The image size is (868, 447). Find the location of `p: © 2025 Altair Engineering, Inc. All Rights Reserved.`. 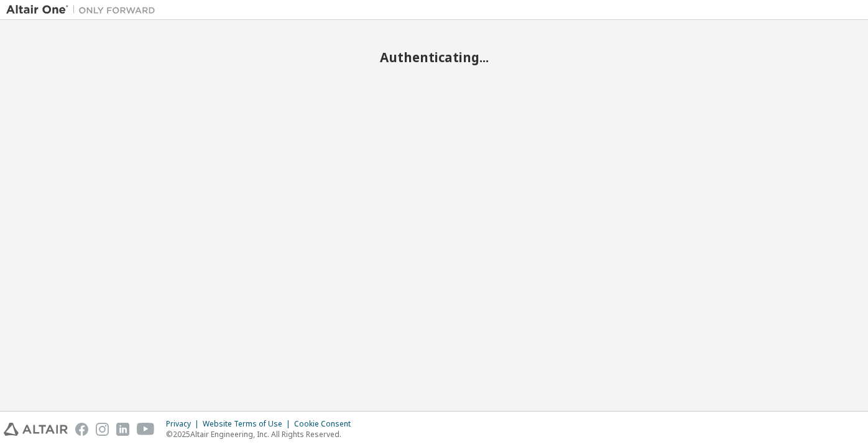

p: © 2025 Altair Engineering, Inc. All Rights Reserved. is located at coordinates (262, 434).